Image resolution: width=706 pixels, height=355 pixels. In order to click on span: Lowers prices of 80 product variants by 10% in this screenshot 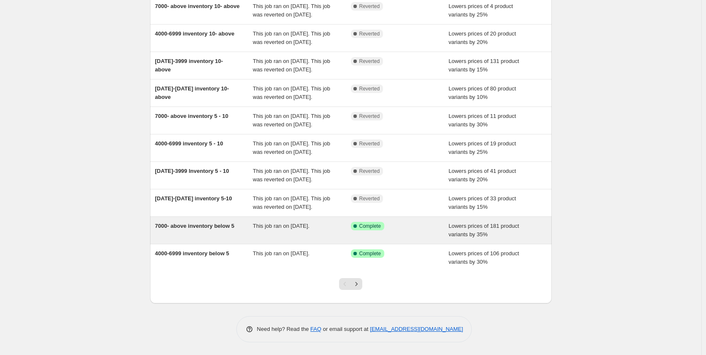, I will do `click(483, 93)`.